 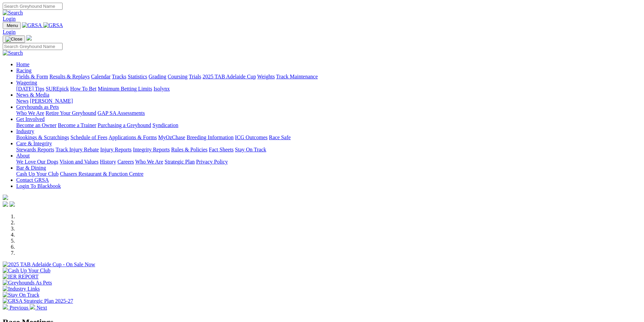 What do you see at coordinates (157, 76) in the screenshot?
I see `a: Grading` at bounding box center [157, 76].